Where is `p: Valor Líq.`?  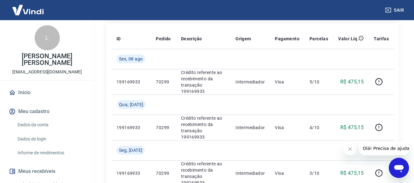 p: Valor Líq. is located at coordinates (348, 39).